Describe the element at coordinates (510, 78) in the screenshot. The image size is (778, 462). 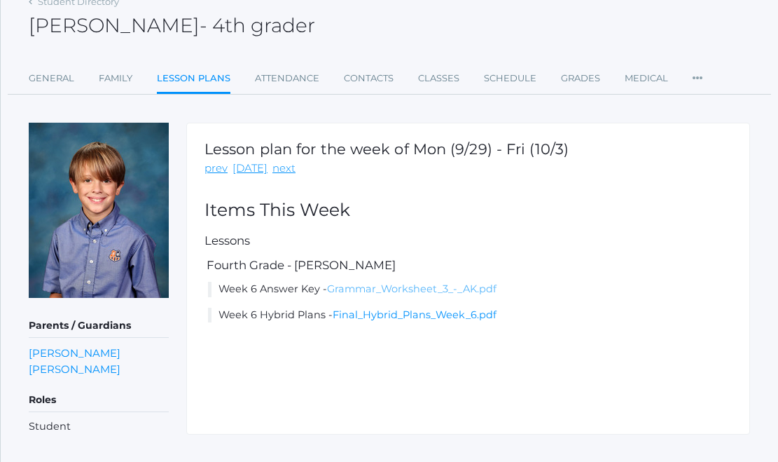
I see `a: Schedule` at that location.